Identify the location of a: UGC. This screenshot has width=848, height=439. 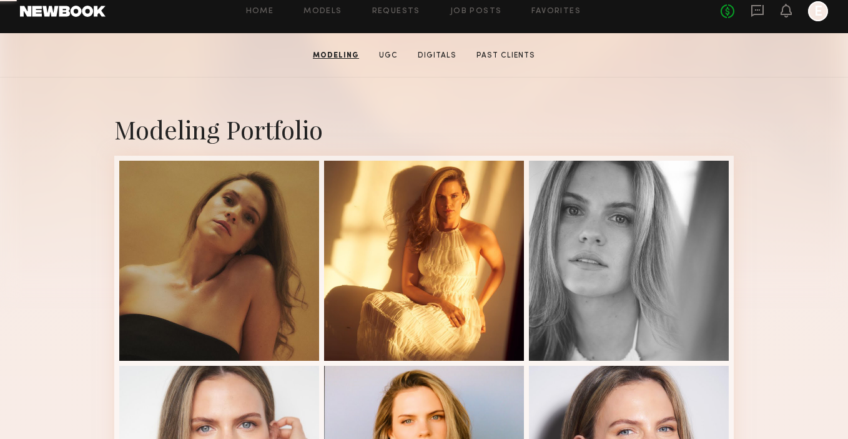
(389, 56).